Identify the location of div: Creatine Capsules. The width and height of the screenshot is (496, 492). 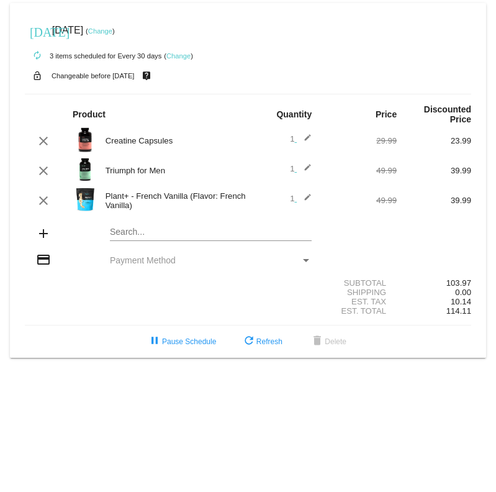
(174, 140).